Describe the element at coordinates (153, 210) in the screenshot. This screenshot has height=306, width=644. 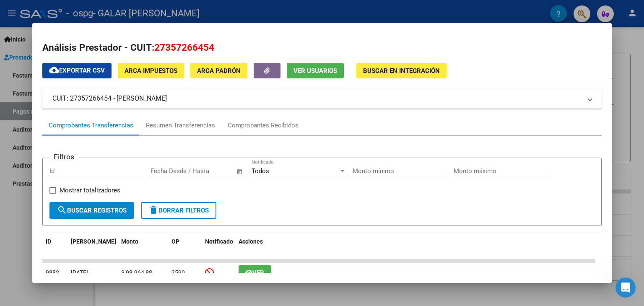
I see `mat-icon: delete` at that location.